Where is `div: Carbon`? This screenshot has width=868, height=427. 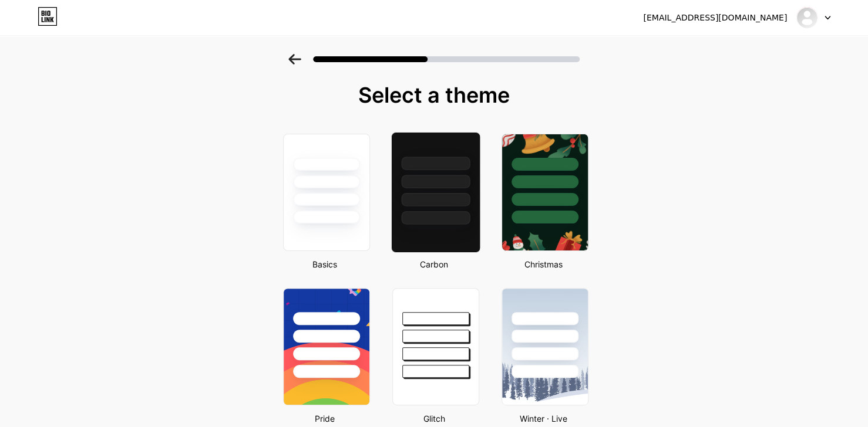 div: Carbon is located at coordinates (434, 264).